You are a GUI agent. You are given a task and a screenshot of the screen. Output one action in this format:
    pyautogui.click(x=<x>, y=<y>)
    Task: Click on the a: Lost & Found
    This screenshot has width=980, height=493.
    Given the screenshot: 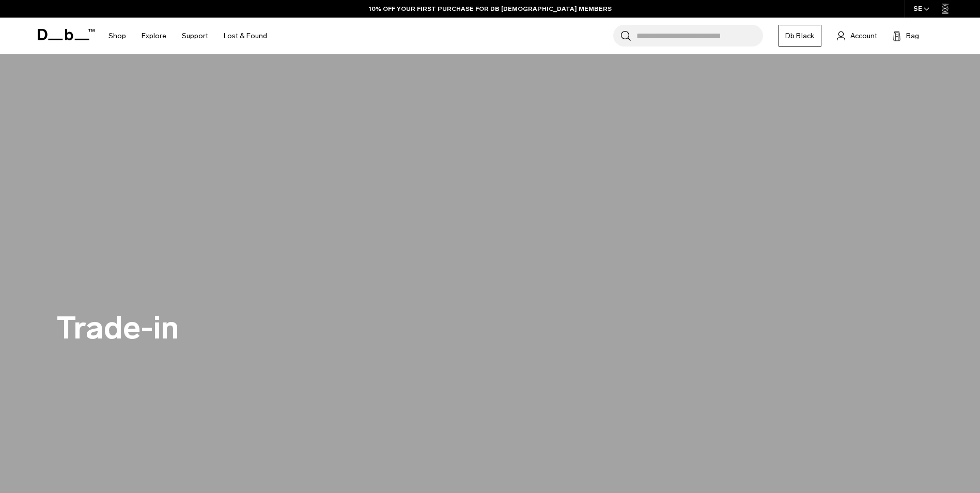 What is the action you would take?
    pyautogui.click(x=245, y=36)
    